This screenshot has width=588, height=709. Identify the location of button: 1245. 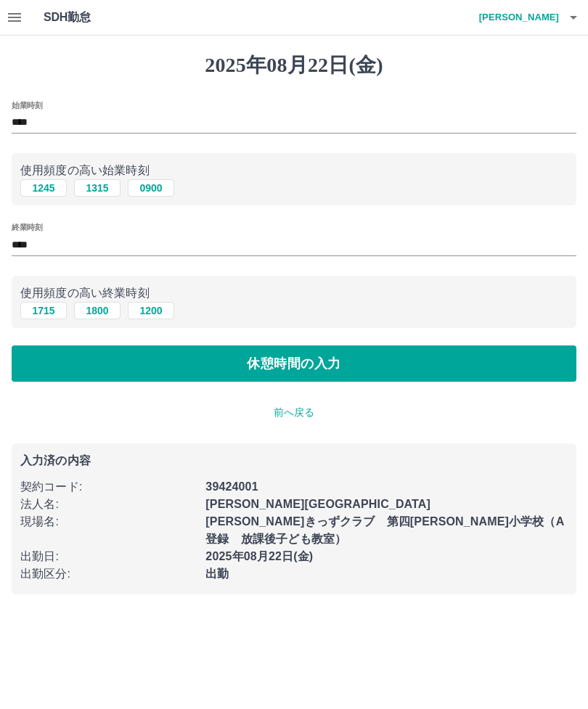
(44, 188).